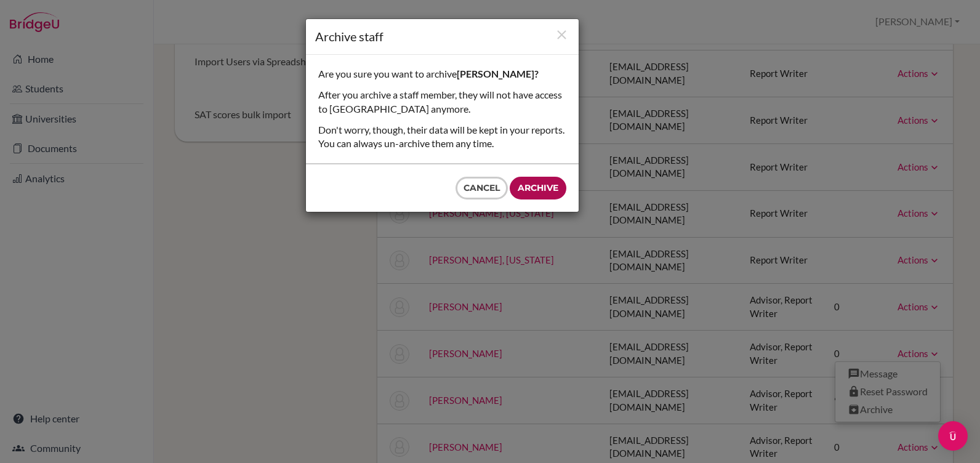 The width and height of the screenshot is (980, 463). Describe the element at coordinates (561, 35) in the screenshot. I see `button: Close` at that location.